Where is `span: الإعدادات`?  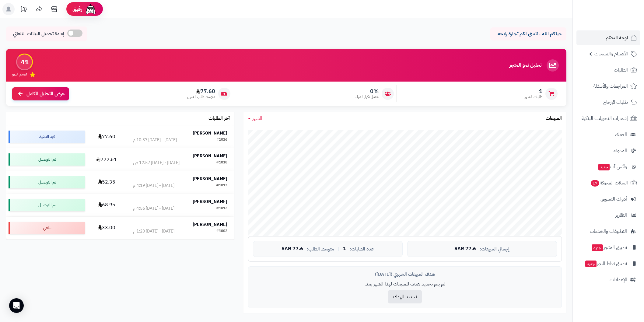 span: الإعدادات is located at coordinates (618, 280).